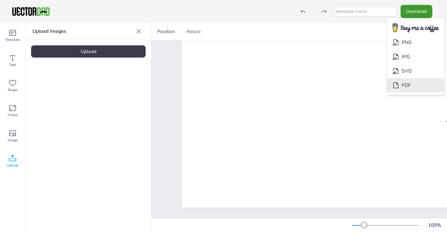 The height and width of the screenshot is (232, 447). Describe the element at coordinates (13, 115) in the screenshot. I see `span: Frame` at that location.